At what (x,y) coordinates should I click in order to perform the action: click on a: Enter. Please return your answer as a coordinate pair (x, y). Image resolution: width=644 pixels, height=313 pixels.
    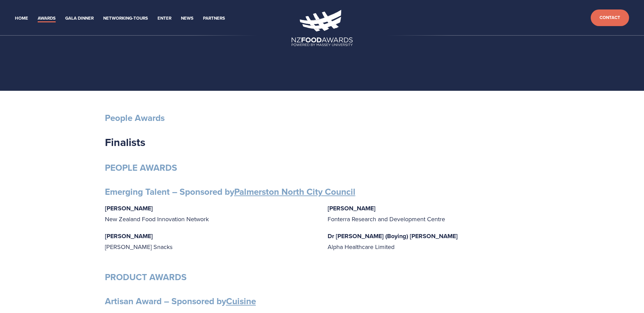
    Looking at the image, I should click on (164, 18).